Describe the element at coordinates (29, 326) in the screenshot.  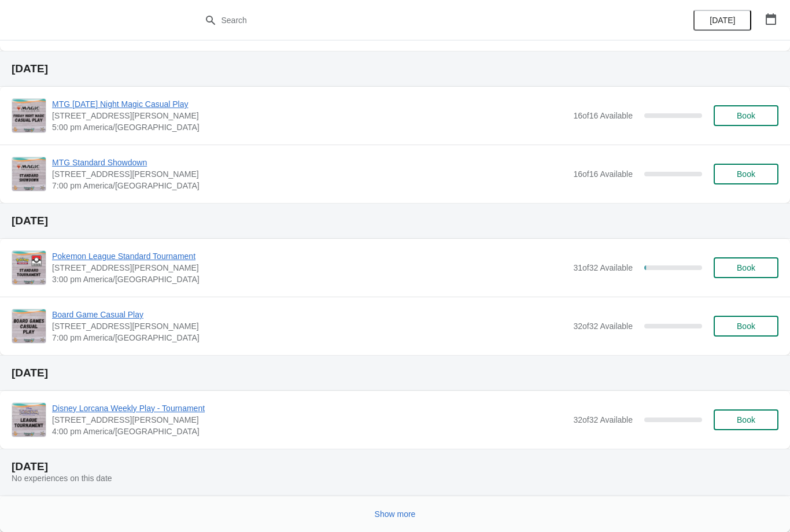
I see `img: Board Game Casual Play | 2040 Louetta Rd Ste I Spring, TX 77388 | 7:00 pm America/Chicago` at that location.